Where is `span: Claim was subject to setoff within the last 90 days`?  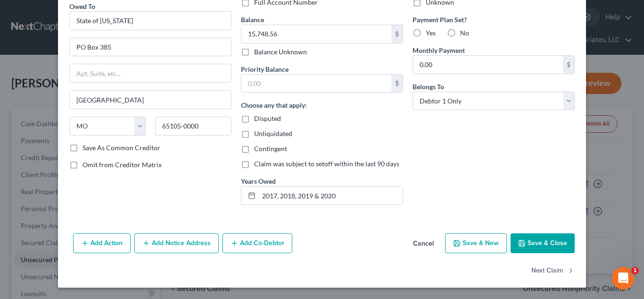 span: Claim was subject to setoff within the last 90 days is located at coordinates (327, 163).